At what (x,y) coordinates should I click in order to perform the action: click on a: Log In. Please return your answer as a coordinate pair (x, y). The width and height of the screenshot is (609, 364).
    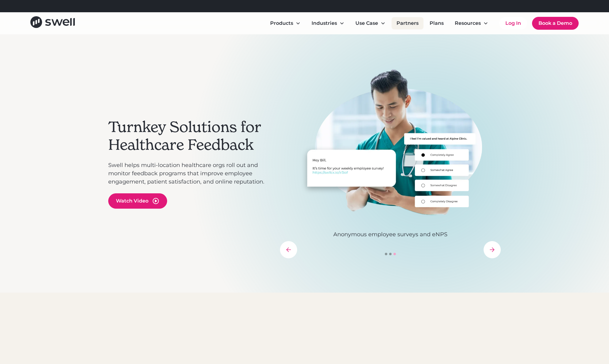
    Looking at the image, I should click on (513, 23).